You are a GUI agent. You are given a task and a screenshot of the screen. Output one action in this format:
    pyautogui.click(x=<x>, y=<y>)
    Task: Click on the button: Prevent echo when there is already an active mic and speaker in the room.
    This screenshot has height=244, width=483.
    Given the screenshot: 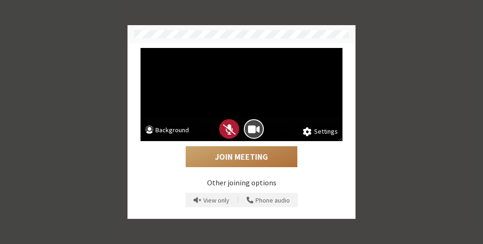 What is the action you would take?
    pyautogui.click(x=211, y=200)
    